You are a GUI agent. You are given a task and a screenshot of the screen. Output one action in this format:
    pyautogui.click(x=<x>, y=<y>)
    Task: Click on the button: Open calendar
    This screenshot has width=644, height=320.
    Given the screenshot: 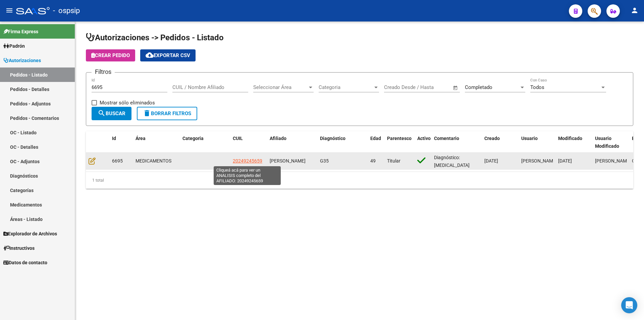 What is the action you would take?
    pyautogui.click(x=455, y=87)
    